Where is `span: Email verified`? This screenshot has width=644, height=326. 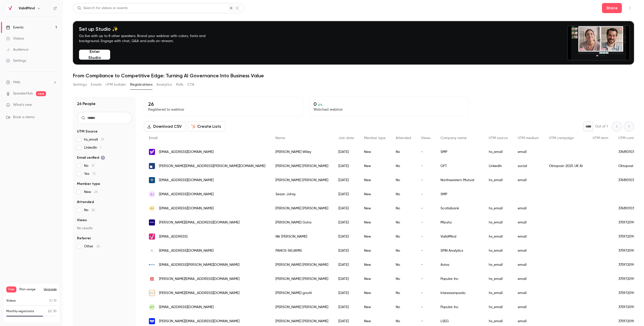 span: Email verified is located at coordinates (91, 158).